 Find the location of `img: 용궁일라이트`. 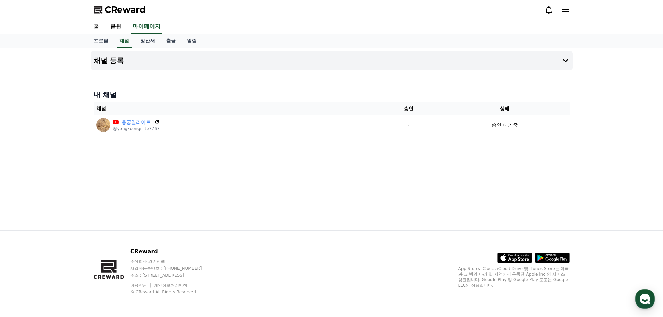

img: 용궁일라이트 is located at coordinates (103, 125).